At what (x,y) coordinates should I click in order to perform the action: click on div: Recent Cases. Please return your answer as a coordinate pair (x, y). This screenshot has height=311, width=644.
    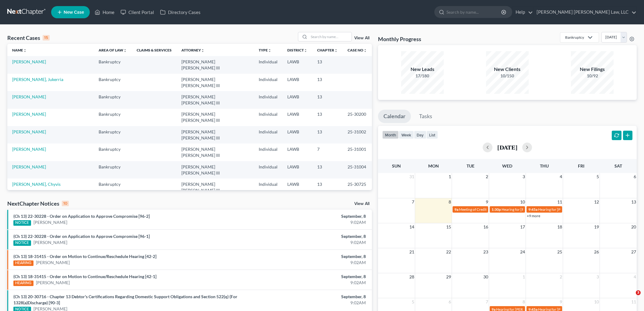
    Looking at the image, I should click on (28, 38).